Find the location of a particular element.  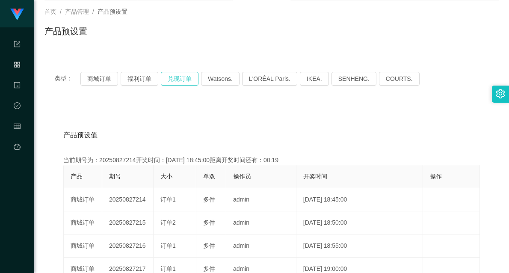

span: 数据中心 is located at coordinates (17, 141).